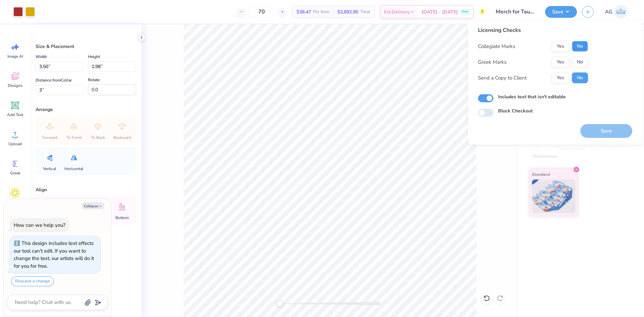  Describe the element at coordinates (15, 115) in the screenshot. I see `span: Add Text` at that location.